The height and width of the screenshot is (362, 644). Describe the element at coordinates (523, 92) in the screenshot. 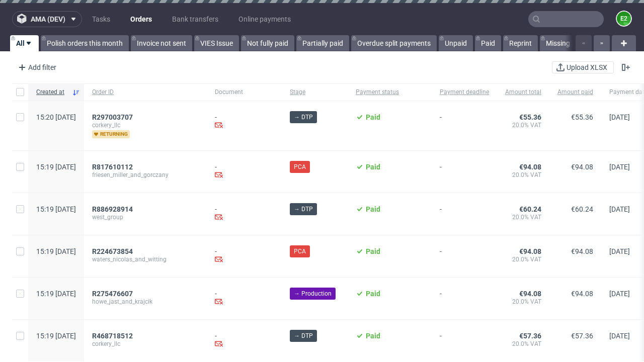

I see `span: Amount total` at that location.